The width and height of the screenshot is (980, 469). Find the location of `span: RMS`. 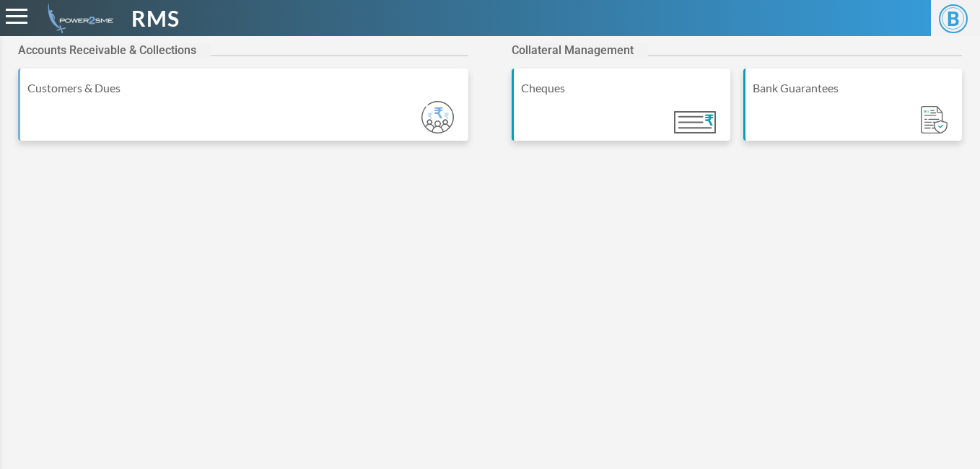

span: RMS is located at coordinates (155, 18).